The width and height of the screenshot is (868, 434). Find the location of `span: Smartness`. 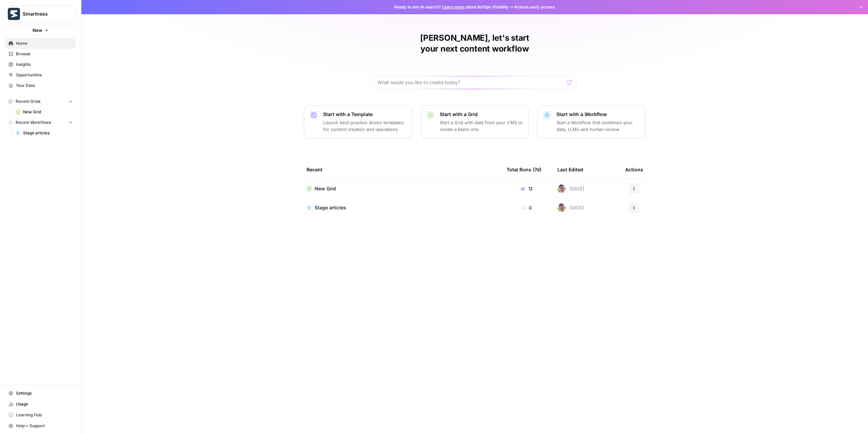

span: Smartness is located at coordinates (43, 14).